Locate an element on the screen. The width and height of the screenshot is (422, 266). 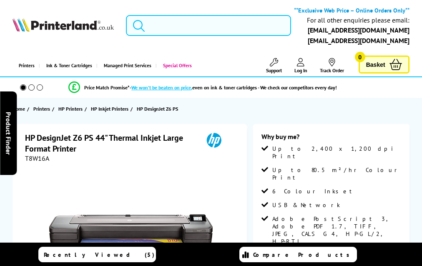
span: We won’t be beaten on price, is located at coordinates (162, 87).